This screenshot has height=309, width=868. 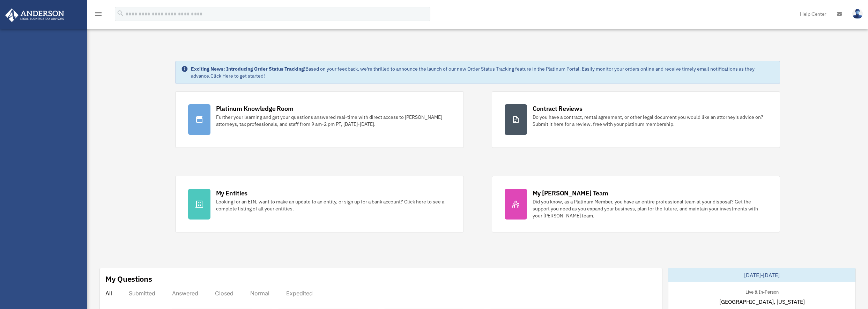 I want to click on div: Normal, so click(x=260, y=293).